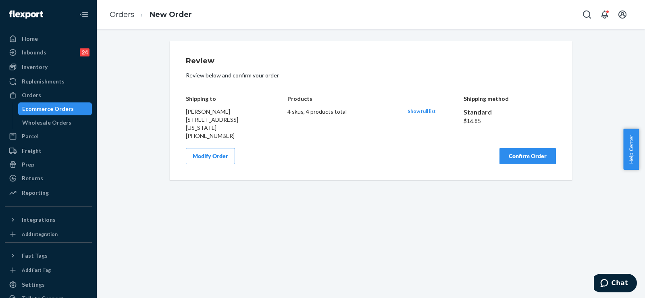 The width and height of the screenshot is (645, 298). I want to click on button: Open notifications, so click(605, 15).